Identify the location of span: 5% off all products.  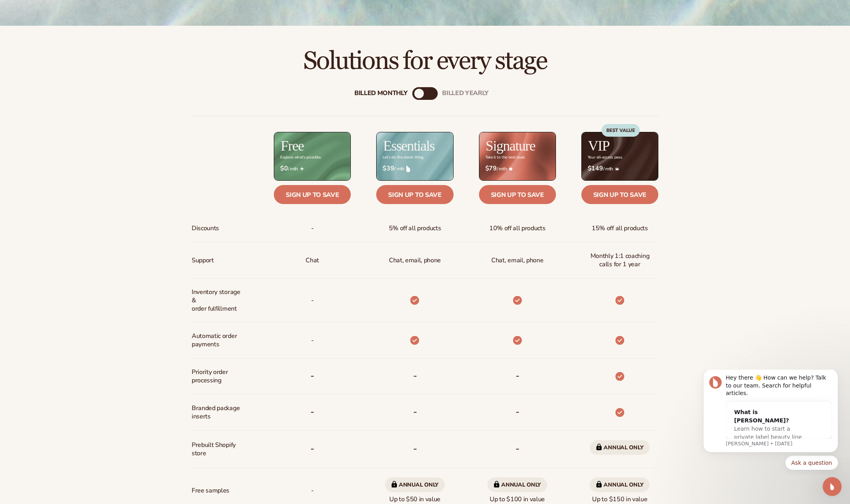
(415, 228).